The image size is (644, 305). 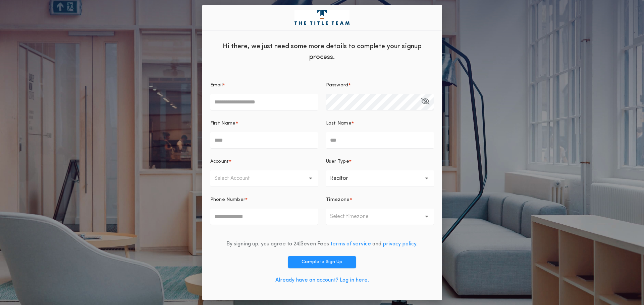 What do you see at coordinates (338, 201) in the screenshot?
I see `p: Timezone` at bounding box center [338, 201].